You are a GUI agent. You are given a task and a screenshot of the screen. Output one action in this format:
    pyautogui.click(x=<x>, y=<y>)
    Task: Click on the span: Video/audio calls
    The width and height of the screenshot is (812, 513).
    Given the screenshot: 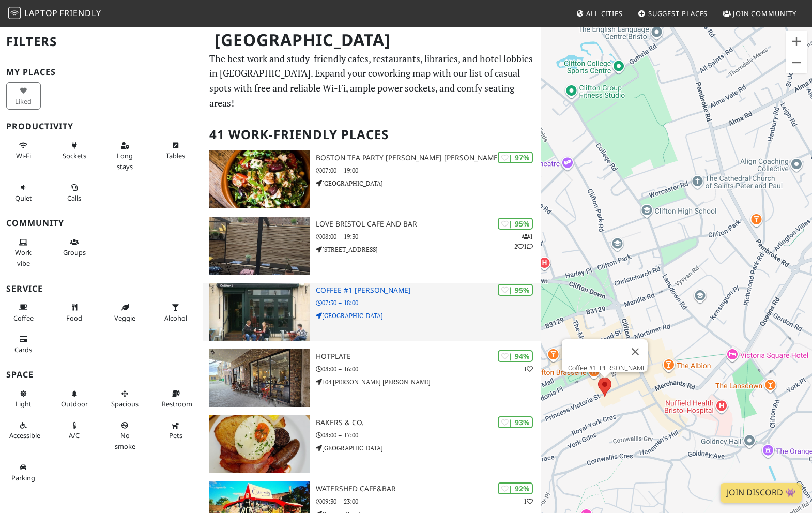 What is the action you would take?
    pyautogui.click(x=74, y=198)
    